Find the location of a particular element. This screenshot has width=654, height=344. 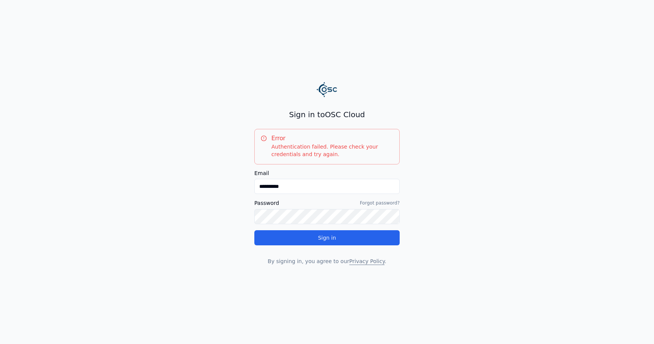

a: Privacy Policy is located at coordinates (366, 261).